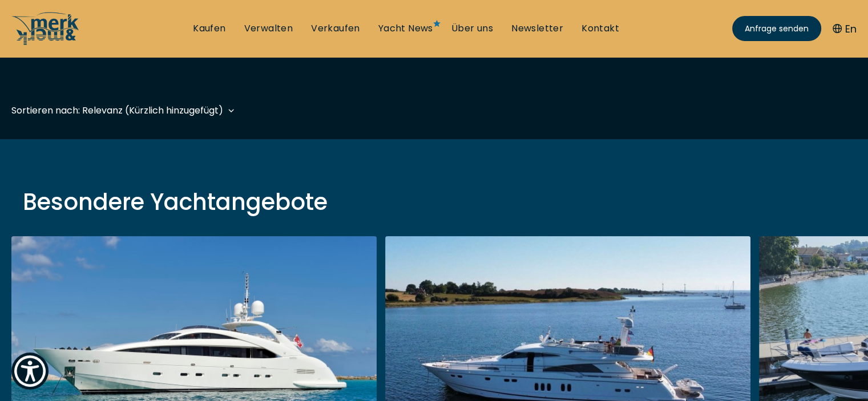 This screenshot has width=868, height=401. Describe the element at coordinates (117, 110) in the screenshot. I see `div: Sortieren nach: Relevanz (Kürzlich hinzugefügt)` at that location.